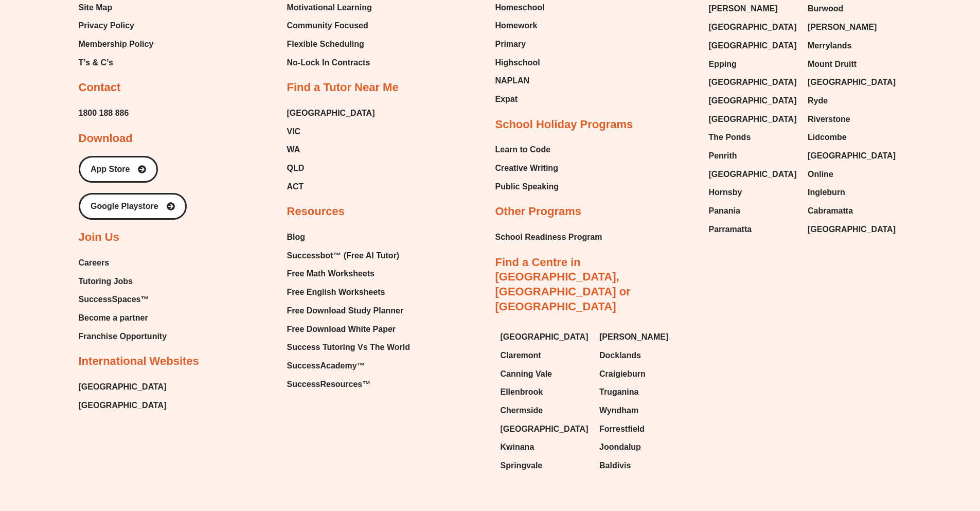 This screenshot has width=980, height=511. I want to click on span: Penrith, so click(723, 156).